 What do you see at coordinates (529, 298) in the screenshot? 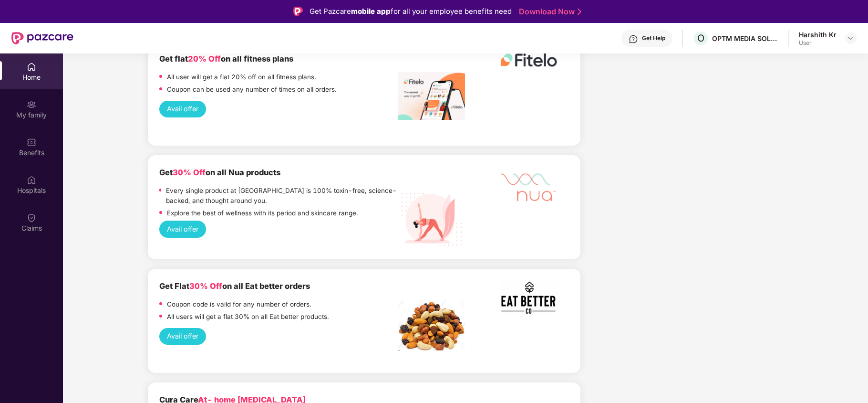
I see `img: Screenshot%202022-11-17%20at%202.10.19%20PM.png` at bounding box center [529, 298].